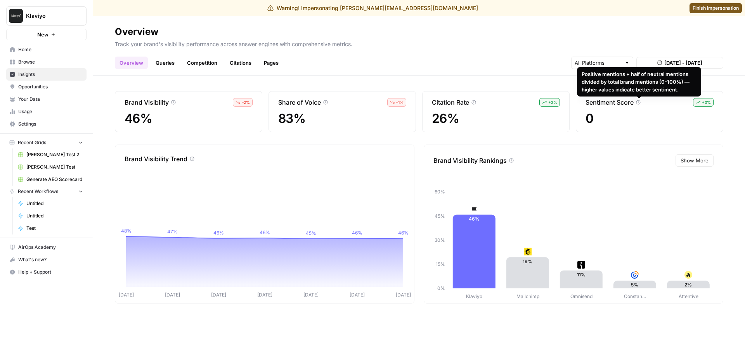 The height and width of the screenshot is (362, 745). Describe the element at coordinates (50, 99) in the screenshot. I see `span: Your Data` at that location.